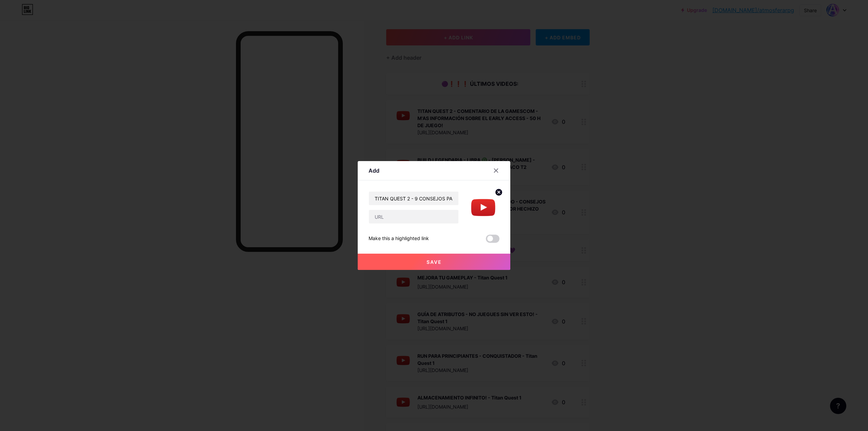  What do you see at coordinates (434, 261) in the screenshot?
I see `button: Save` at bounding box center [434, 261].